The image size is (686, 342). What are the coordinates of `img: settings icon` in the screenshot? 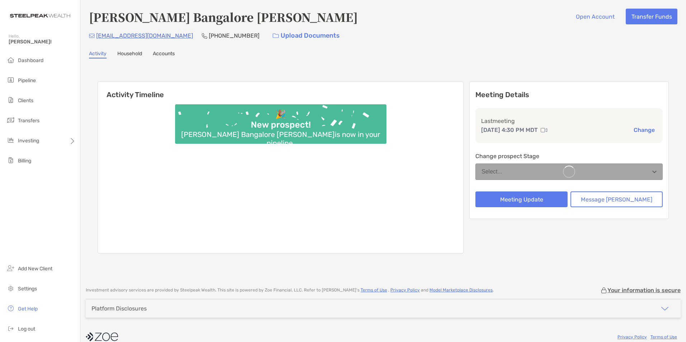 It's located at (11, 288).